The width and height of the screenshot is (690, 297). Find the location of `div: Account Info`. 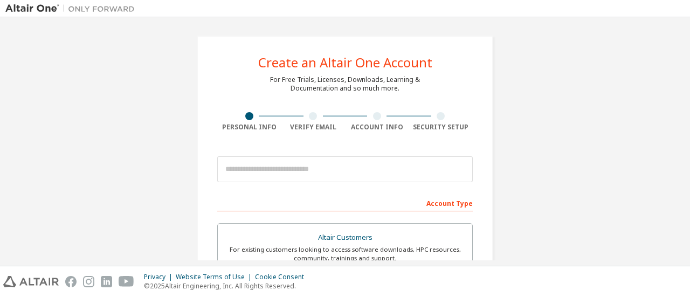

div: Account Info is located at coordinates (377, 127).